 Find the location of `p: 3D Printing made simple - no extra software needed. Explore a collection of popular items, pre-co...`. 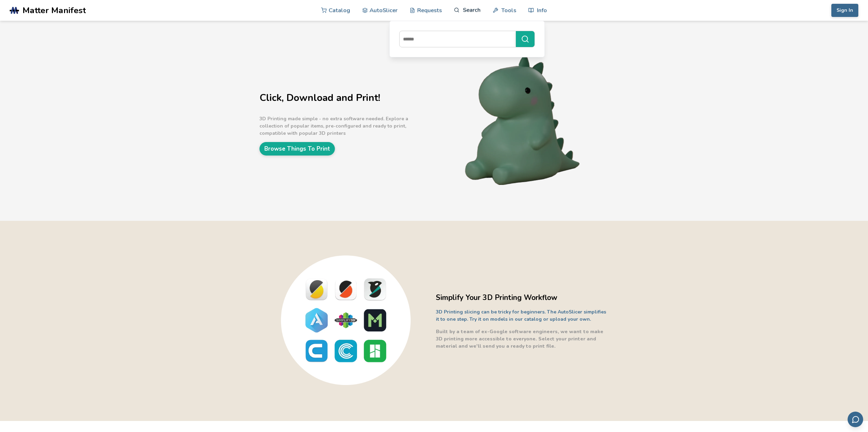

p: 3D Printing made simple - no extra software needed. Explore a collection of popular items, pre-co... is located at coordinates (346, 126).